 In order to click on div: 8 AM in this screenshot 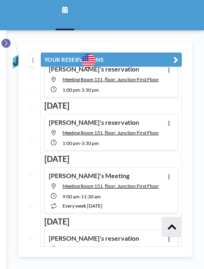, I will do `click(44, 126)`.